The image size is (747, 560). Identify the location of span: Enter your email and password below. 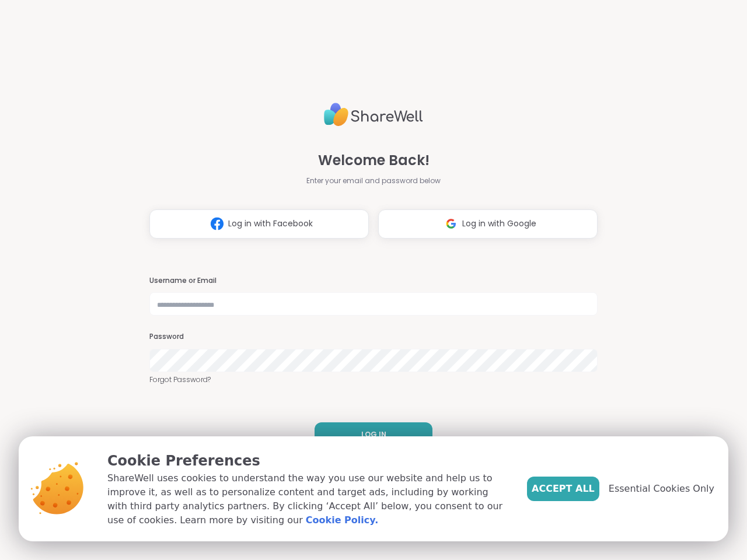
(374, 181).